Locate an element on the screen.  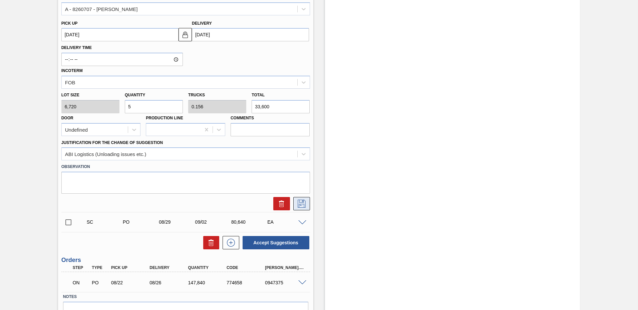
div: Undefined is located at coordinates (76, 129).